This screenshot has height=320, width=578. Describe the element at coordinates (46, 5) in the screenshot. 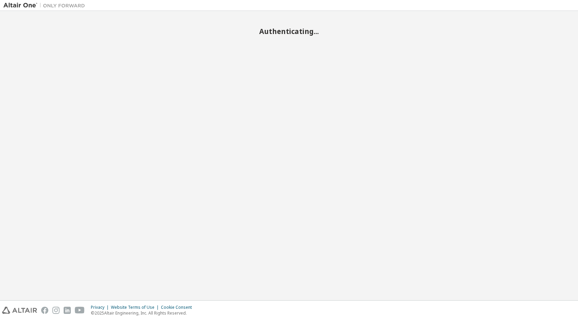

I see `img: Altair One` at that location.